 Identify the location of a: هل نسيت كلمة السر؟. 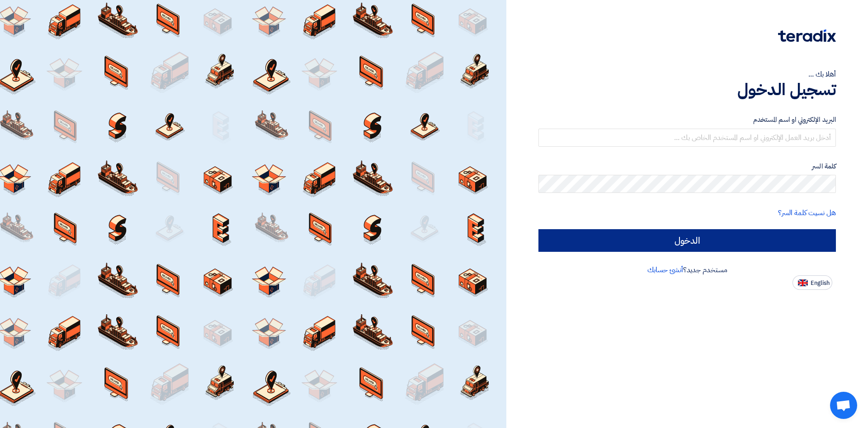
(807, 212).